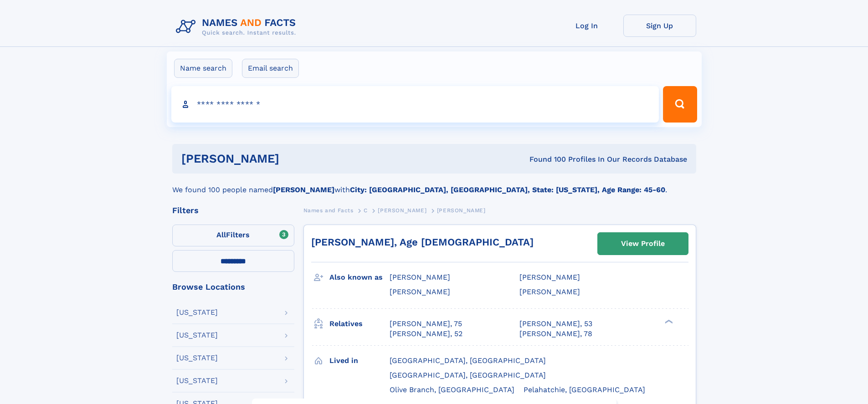 This screenshot has width=868, height=404. I want to click on label: Name search, so click(203, 68).